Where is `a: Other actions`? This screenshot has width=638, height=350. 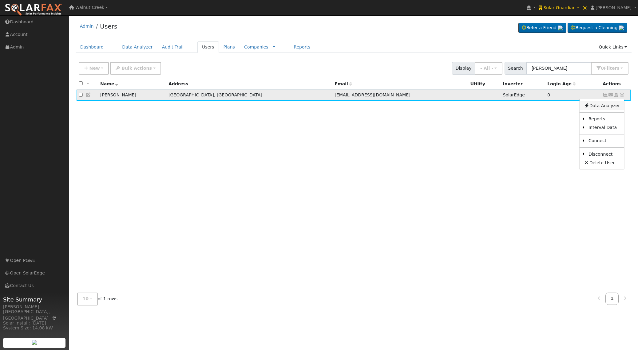
a: Other actions is located at coordinates (622, 95).